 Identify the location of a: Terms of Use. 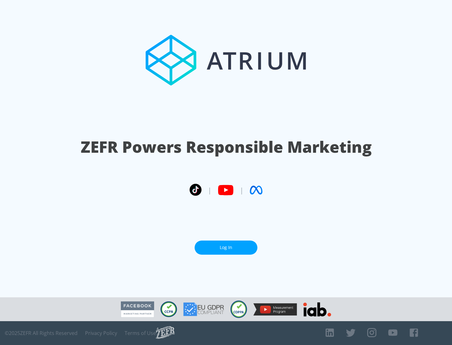
(140, 333).